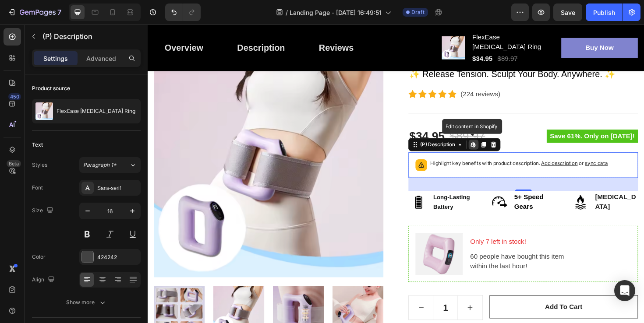 This screenshot has height=323, width=644. Describe the element at coordinates (100, 165) in the screenshot. I see `span: Paragraph 1*` at that location.